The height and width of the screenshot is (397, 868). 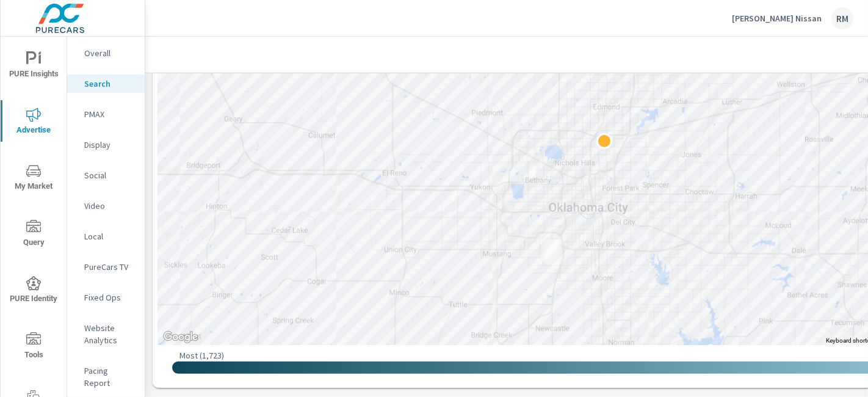 What do you see at coordinates (106, 377) in the screenshot?
I see `div: Pacing Report` at bounding box center [106, 377].